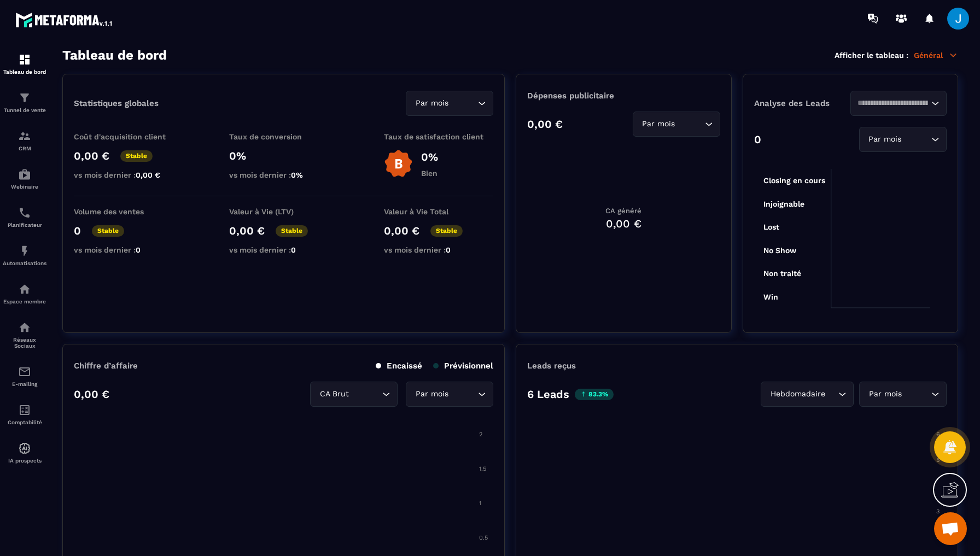  I want to click on img: scheduler, so click(25, 213).